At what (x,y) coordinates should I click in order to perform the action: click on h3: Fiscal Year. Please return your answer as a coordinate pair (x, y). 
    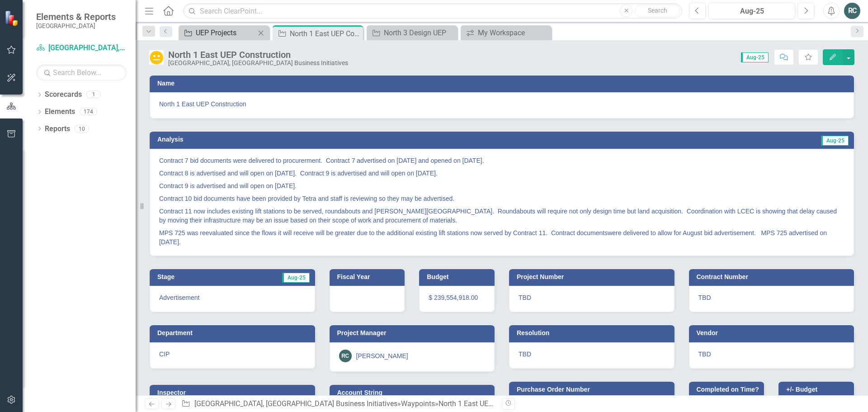
    Looking at the image, I should click on (369, 277).